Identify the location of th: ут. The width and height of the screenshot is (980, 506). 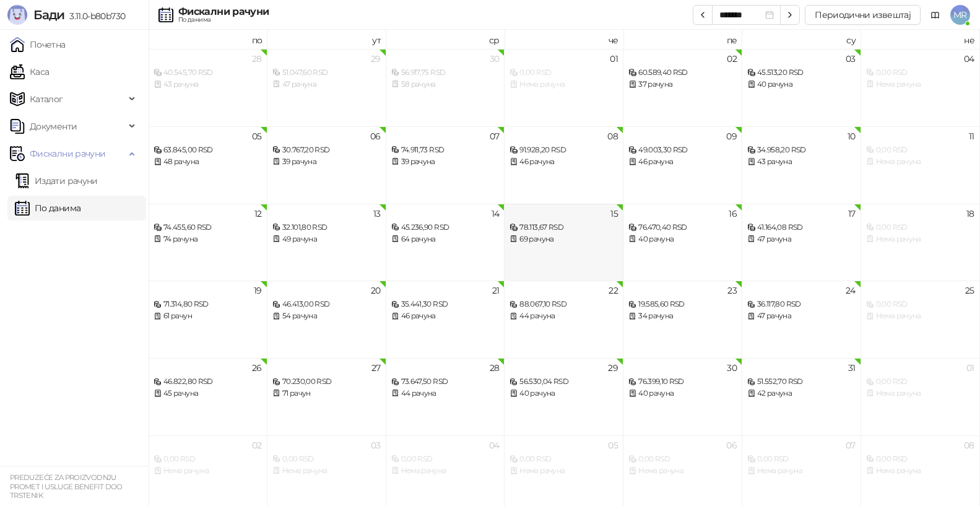
(327, 39).